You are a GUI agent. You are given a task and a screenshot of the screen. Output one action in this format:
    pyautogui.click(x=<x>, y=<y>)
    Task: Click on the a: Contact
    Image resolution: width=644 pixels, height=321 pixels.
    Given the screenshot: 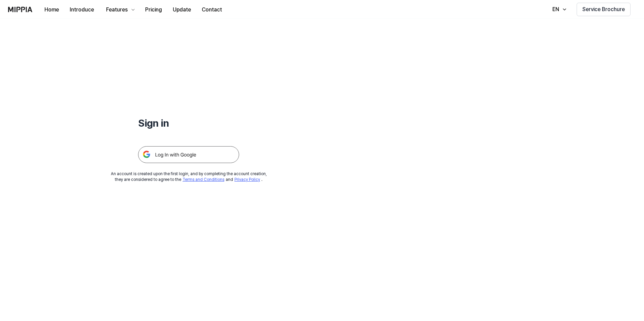 What is the action you would take?
    pyautogui.click(x=212, y=10)
    